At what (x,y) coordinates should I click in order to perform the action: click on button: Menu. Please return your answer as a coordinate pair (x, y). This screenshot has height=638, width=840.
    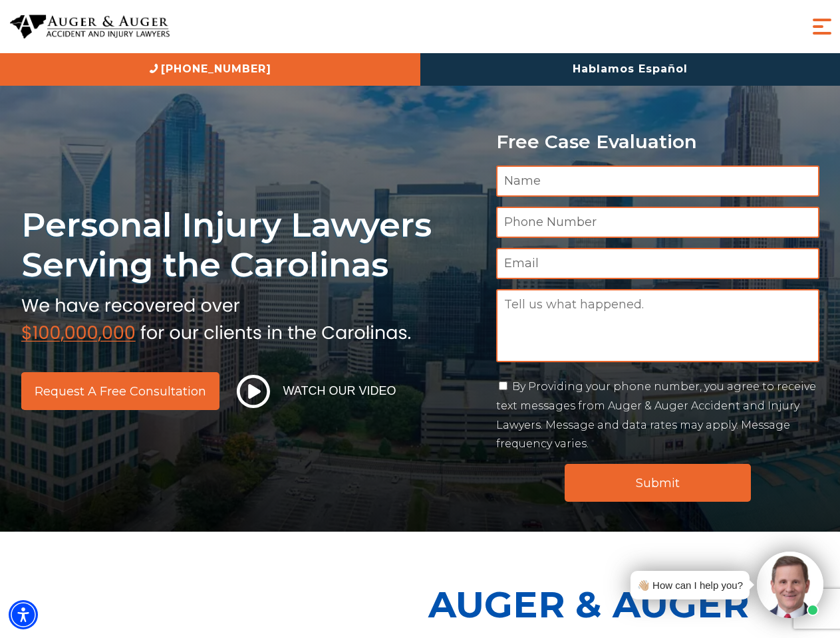
    Looking at the image, I should click on (822, 26).